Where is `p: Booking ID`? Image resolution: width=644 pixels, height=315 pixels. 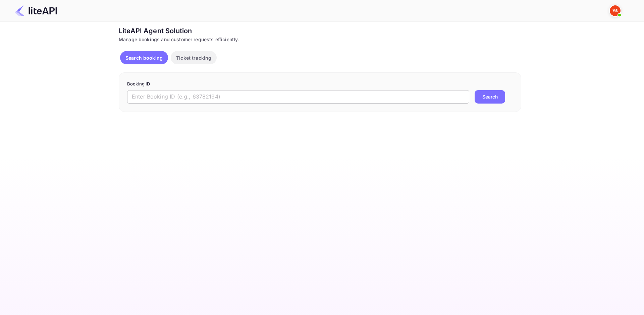
p: Booking ID is located at coordinates (320, 84).